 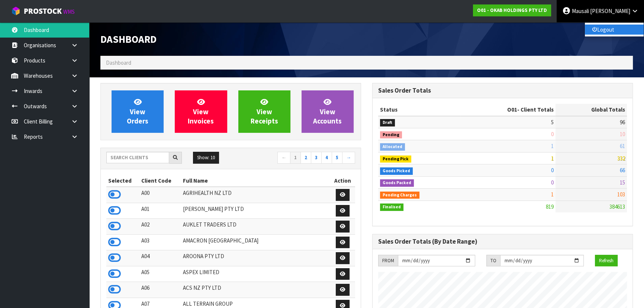 I want to click on div: TO, so click(x=493, y=260).